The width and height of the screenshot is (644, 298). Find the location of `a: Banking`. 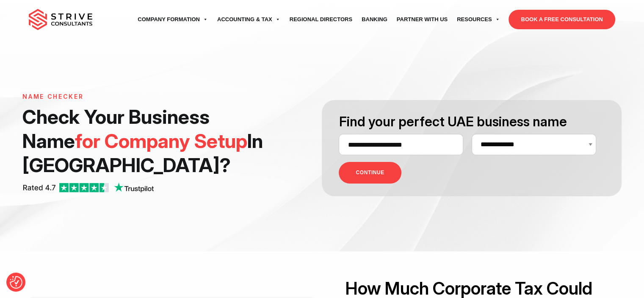

a: Banking is located at coordinates (375, 19).